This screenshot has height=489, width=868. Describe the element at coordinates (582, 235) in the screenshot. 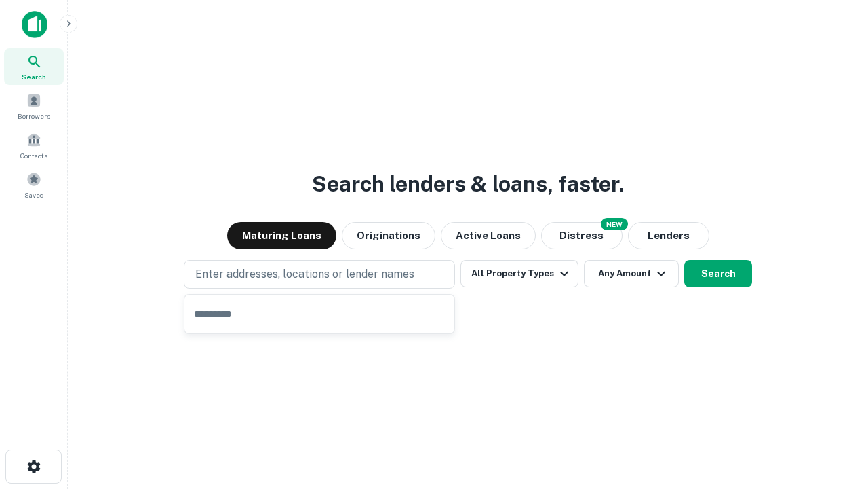

I see `button: Search distressed loans with lien and other non-mortgage details.` at that location.